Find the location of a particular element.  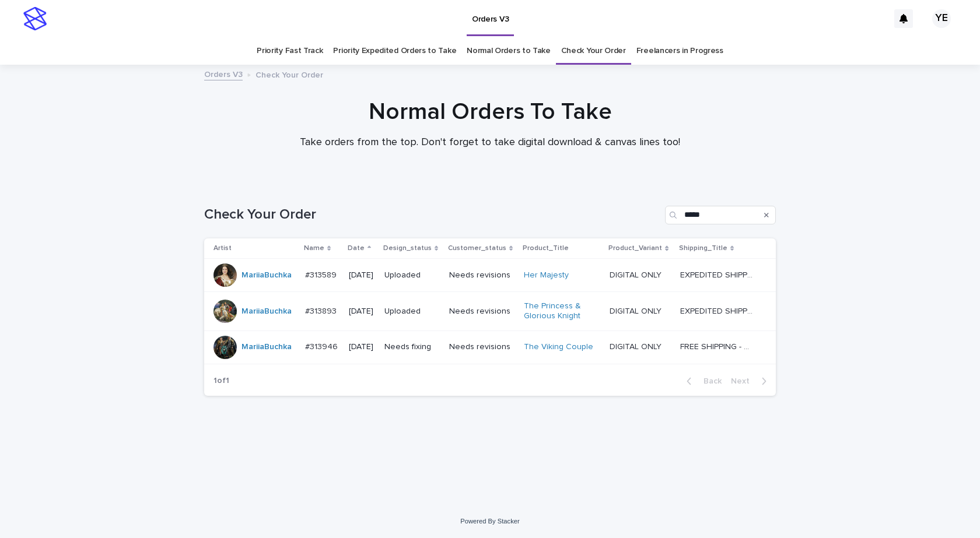

h1: Normal Orders To Take is located at coordinates (490, 112).